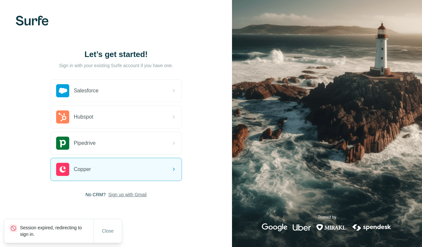  Describe the element at coordinates (82, 170) in the screenshot. I see `span: Copper` at that location.